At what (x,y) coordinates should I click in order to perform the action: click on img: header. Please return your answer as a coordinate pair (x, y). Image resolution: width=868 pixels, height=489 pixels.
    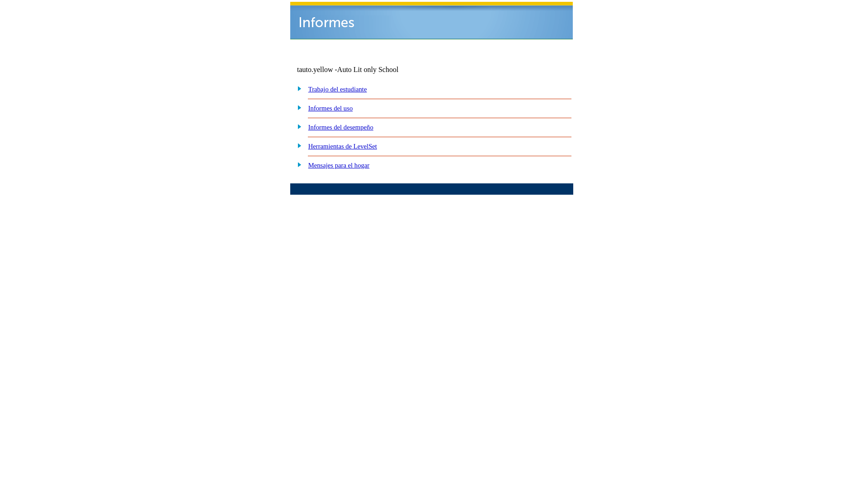
    Looking at the image, I should click on (432, 21).